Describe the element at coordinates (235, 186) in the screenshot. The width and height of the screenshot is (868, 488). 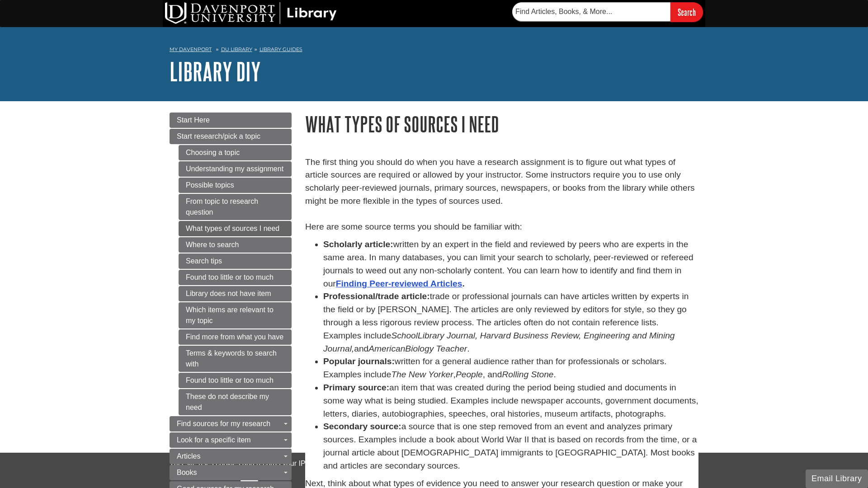
I see `a: Possible topics` at that location.